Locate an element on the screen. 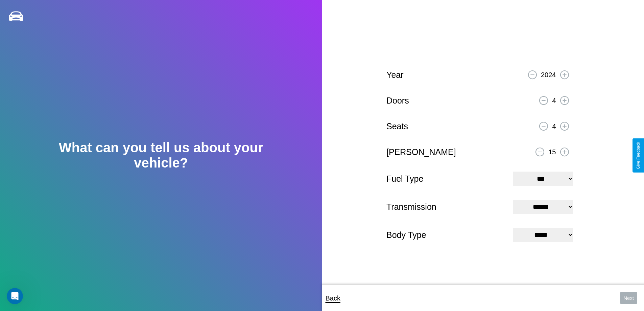  p: Transmission is located at coordinates (447, 207).